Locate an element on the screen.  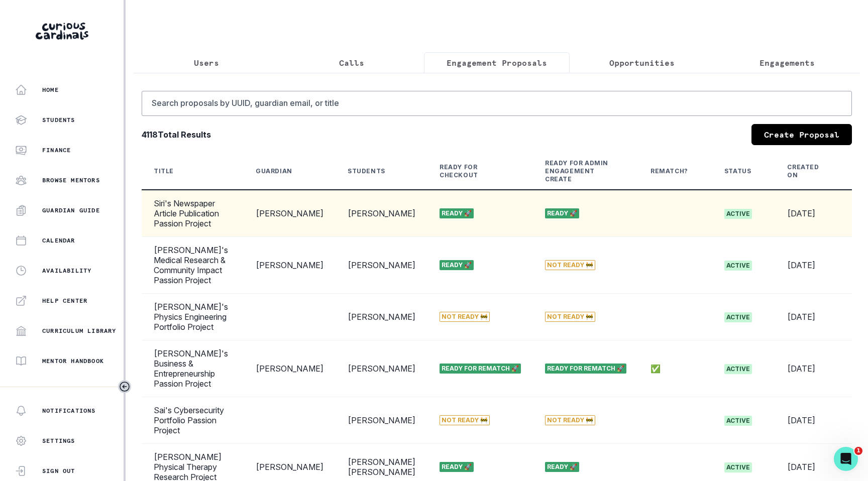
div: Ready for Admin Engagement Create is located at coordinates (580, 171).